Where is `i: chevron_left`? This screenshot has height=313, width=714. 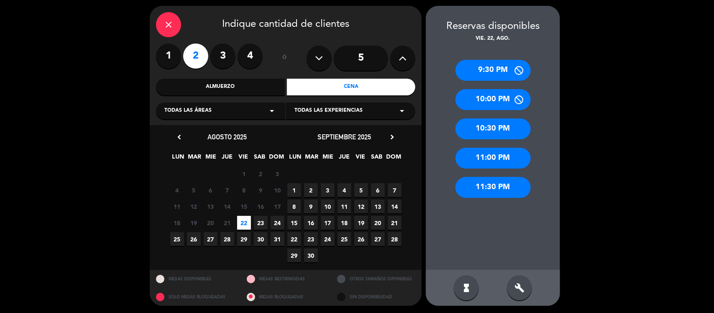 i: chevron_left is located at coordinates (179, 137).